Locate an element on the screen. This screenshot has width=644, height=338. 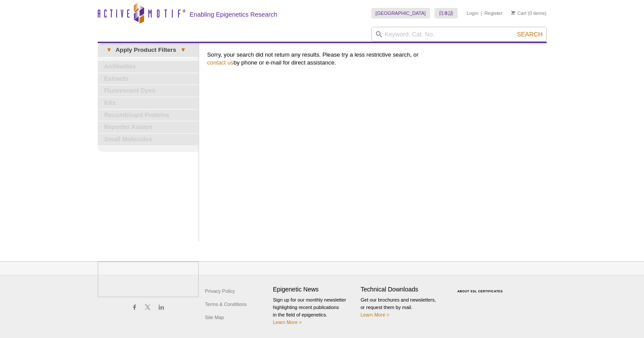
a: Cart is located at coordinates (519, 13).